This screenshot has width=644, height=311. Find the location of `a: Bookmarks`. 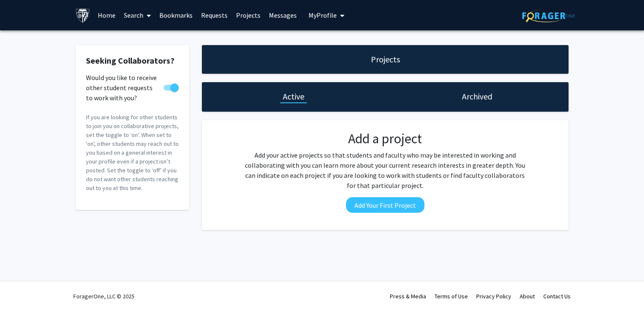

a: Bookmarks is located at coordinates (176, 15).